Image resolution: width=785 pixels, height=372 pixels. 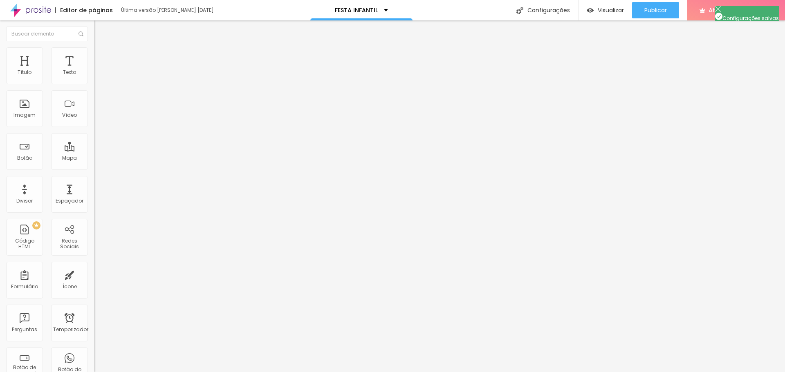 What do you see at coordinates (25, 201) in the screenshot?
I see `font: Divisor` at bounding box center [25, 201].